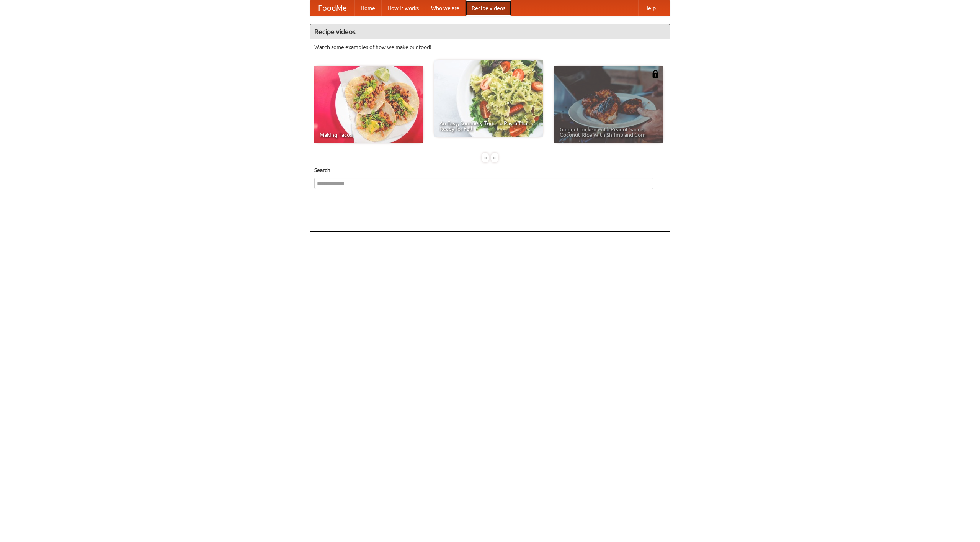 The image size is (980, 542). I want to click on a: Recipe videos, so click(489, 8).